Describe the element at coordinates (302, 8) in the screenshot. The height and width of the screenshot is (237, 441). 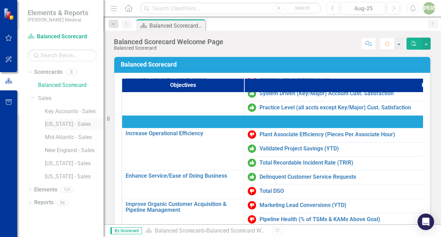
I see `span: Search` at that location.